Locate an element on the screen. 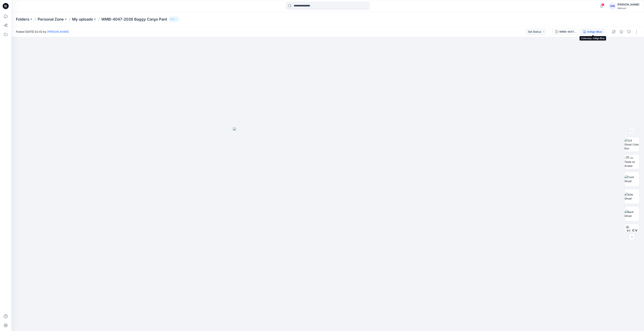 The image size is (644, 331). img: Back Ghost is located at coordinates (632, 214).